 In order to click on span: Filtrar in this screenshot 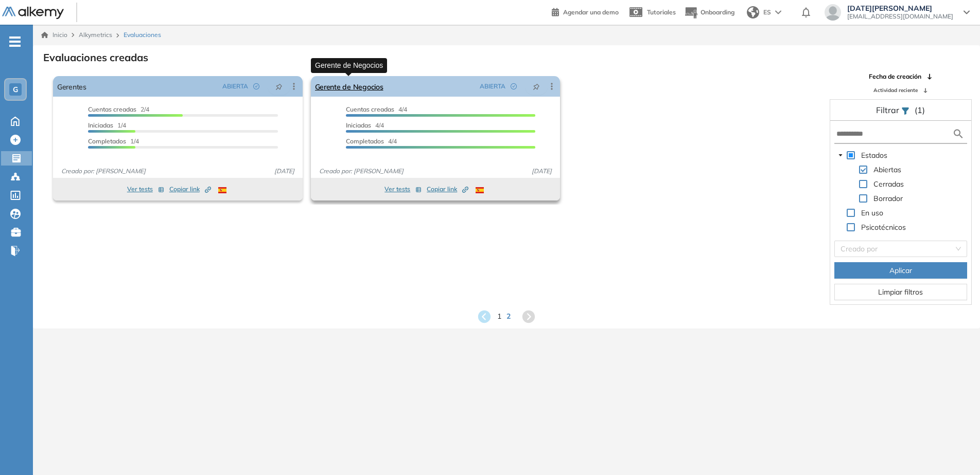, I will do `click(889, 110)`.